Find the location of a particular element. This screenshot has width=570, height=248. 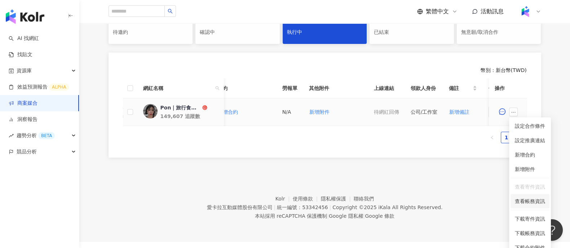

span: ellipsis is located at coordinates (514, 113).